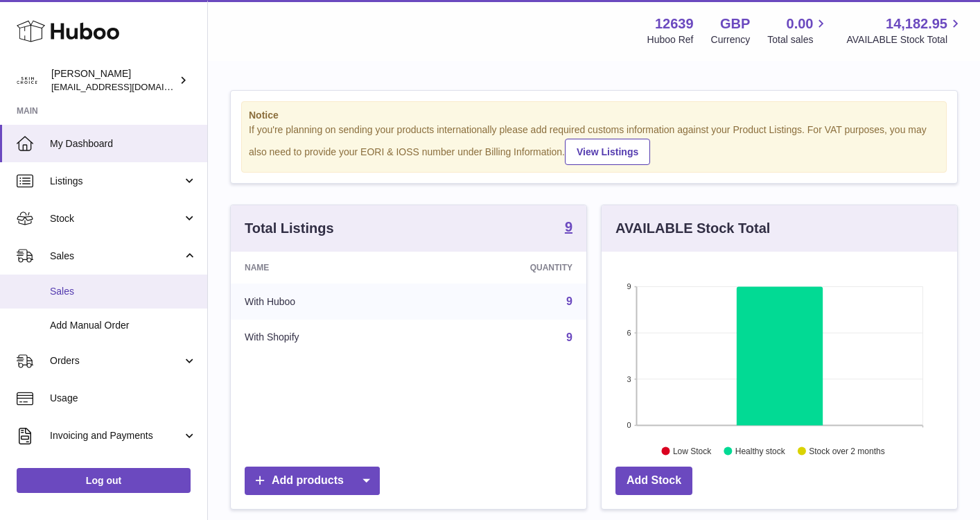 This screenshot has height=520, width=980. Describe the element at coordinates (103, 481) in the screenshot. I see `a: Log out` at that location.